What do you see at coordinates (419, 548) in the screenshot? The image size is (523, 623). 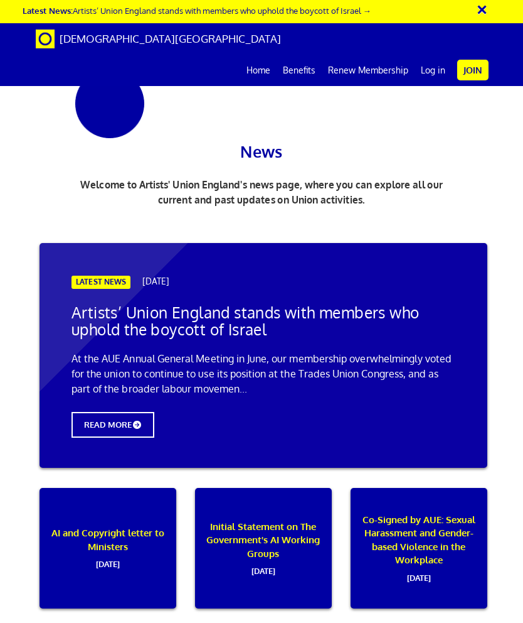 I see `p: Co-Signed by AUE: Sexual Harassment and Gender-based Violence in the Workplace` at bounding box center [419, 548].